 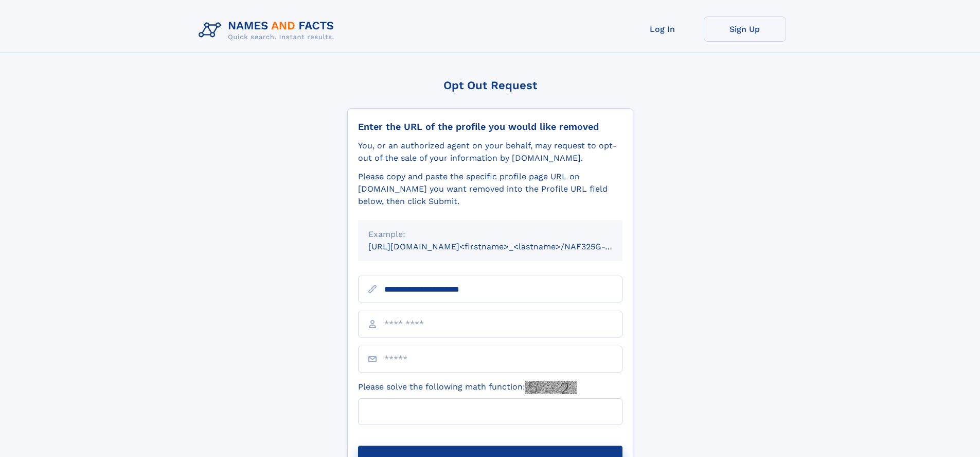 What do you see at coordinates (662, 29) in the screenshot?
I see `a: Log In` at bounding box center [662, 29].